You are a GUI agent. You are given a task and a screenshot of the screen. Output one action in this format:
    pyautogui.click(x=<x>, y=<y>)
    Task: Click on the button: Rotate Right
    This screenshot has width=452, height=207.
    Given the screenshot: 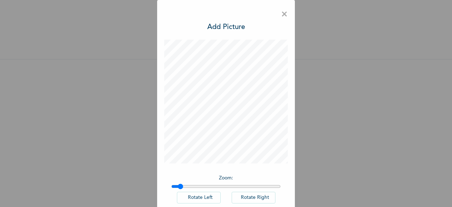 What is the action you would take?
    pyautogui.click(x=254, y=197)
    